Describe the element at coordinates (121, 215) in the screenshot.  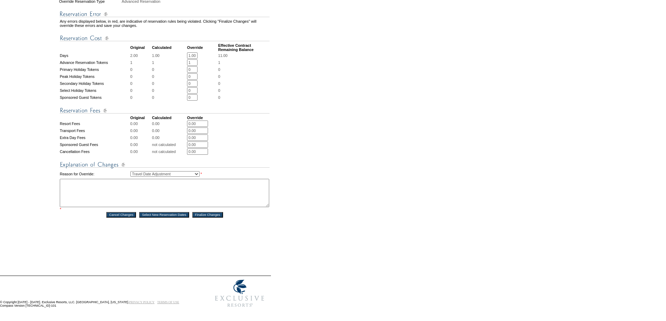
I see `input: Cancel Changes` at that location.